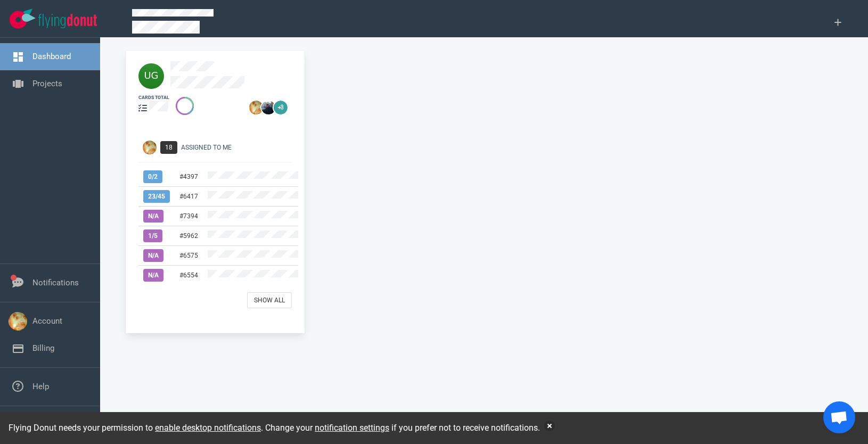 Image resolution: width=868 pixels, height=444 pixels. Describe the element at coordinates (67, 21) in the screenshot. I see `img: Flying Donut text logo` at that location.